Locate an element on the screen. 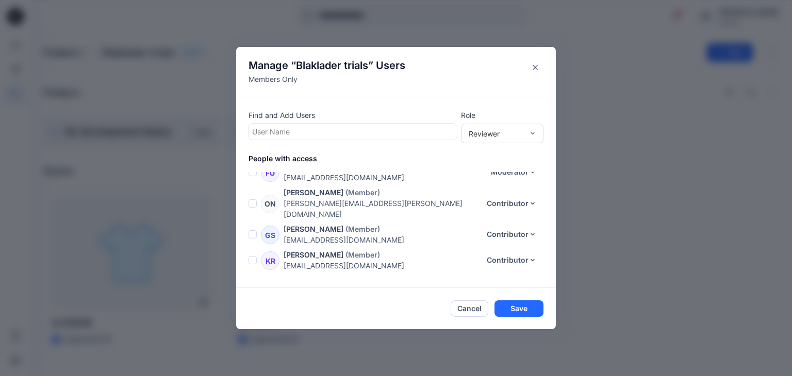 This screenshot has width=792, height=376. h4: Manage “ ” Users is located at coordinates (327, 65).